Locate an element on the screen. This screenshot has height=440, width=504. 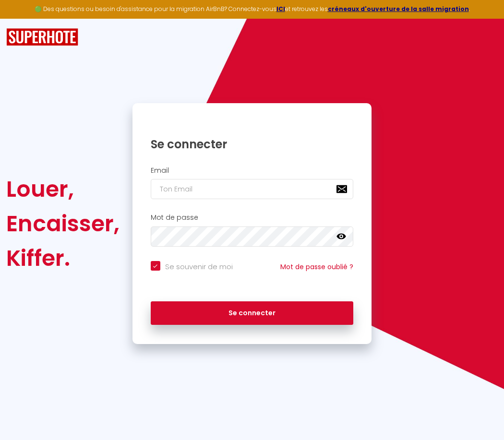
a: créneaux d'ouverture de la salle migration is located at coordinates (398, 9).